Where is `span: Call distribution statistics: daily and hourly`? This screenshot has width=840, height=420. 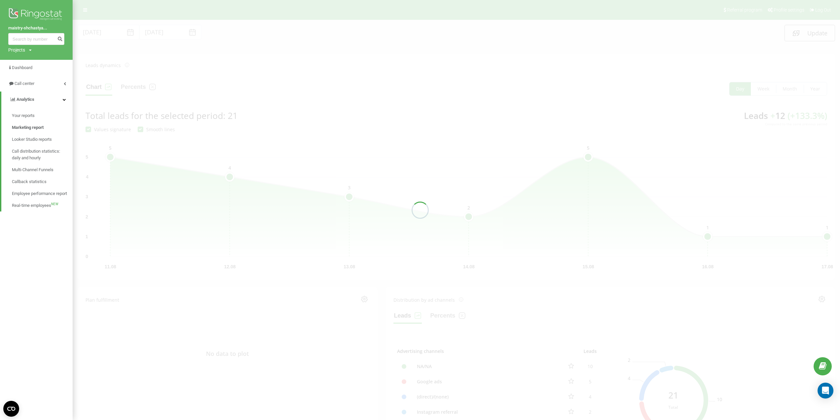 span: Call distribution statistics: daily and hourly is located at coordinates (41, 155).